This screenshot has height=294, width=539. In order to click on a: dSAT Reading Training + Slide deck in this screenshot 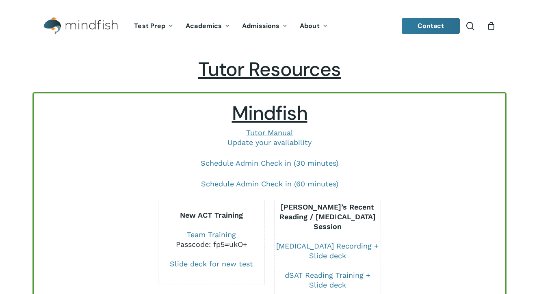, I will do `click(328, 280)`.